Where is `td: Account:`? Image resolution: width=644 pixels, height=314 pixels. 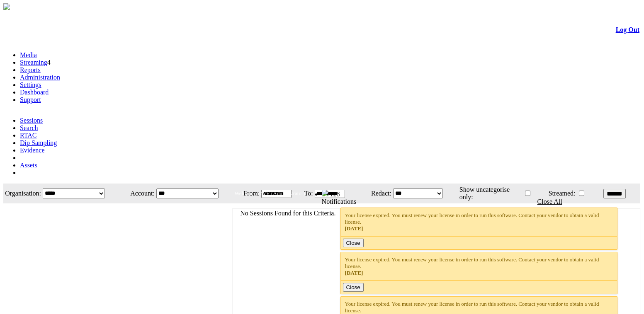
td: Account: is located at coordinates (139, 193).